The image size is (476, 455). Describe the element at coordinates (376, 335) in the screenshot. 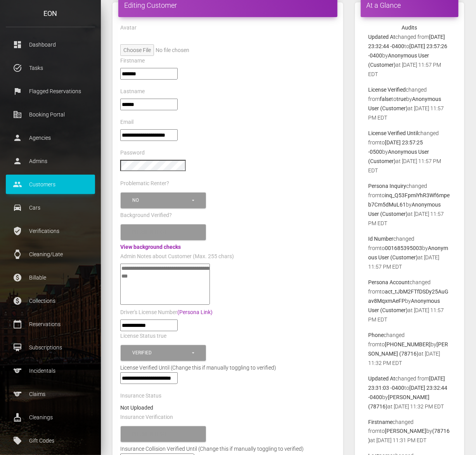

I see `b: Phone` at that location.